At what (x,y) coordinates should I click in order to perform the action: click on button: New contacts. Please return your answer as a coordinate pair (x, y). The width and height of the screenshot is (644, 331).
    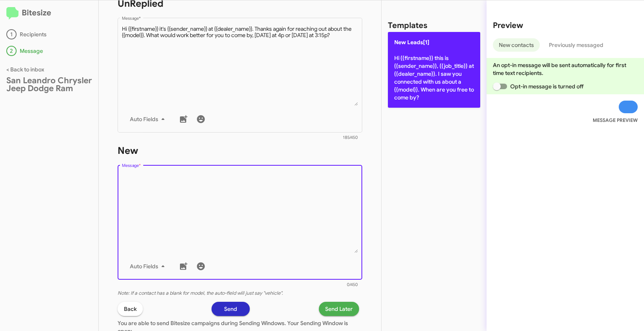
    Looking at the image, I should click on (516, 45).